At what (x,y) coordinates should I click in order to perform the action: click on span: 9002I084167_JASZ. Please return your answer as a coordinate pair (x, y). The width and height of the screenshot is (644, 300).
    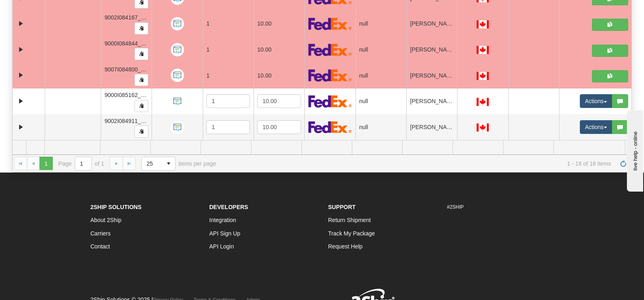
    Looking at the image, I should click on (130, 18).